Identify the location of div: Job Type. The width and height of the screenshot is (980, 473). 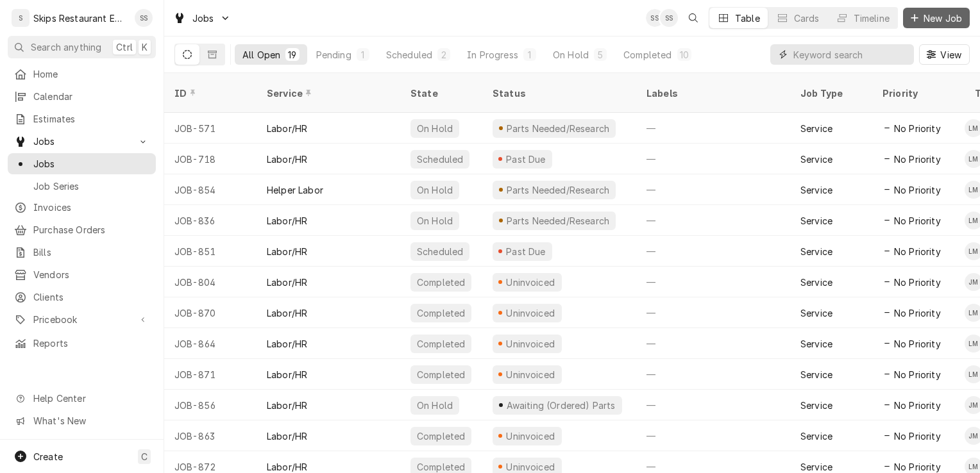
(831, 93).